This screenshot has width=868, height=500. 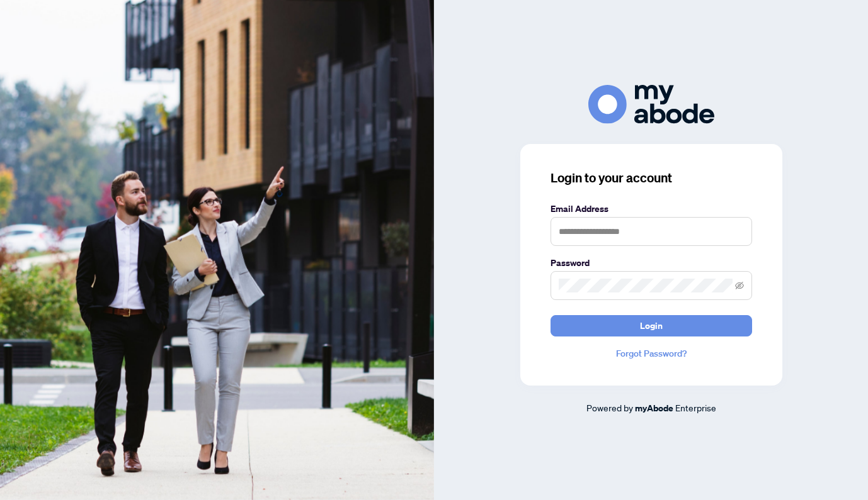 What do you see at coordinates (695, 408) in the screenshot?
I see `span: Enterprise` at bounding box center [695, 408].